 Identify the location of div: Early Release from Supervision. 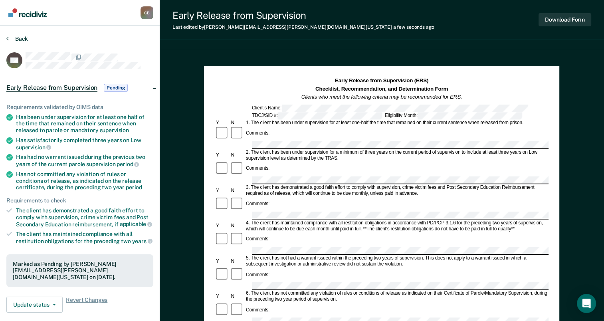
(304, 15).